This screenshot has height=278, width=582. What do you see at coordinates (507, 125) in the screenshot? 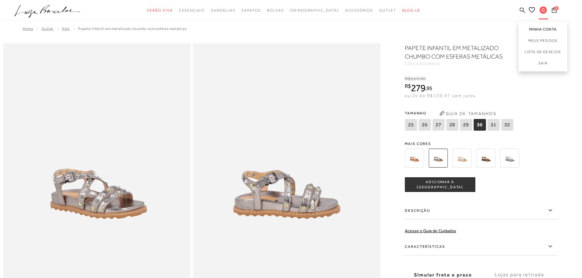
I see `span: 32` at bounding box center [507, 125].